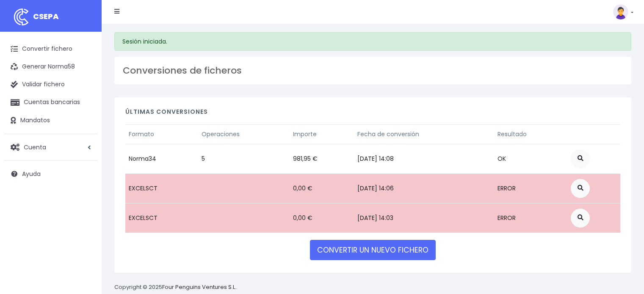 The height and width of the screenshot is (294, 644). Describe the element at coordinates (51, 120) in the screenshot. I see `a: Mandatos` at that location.